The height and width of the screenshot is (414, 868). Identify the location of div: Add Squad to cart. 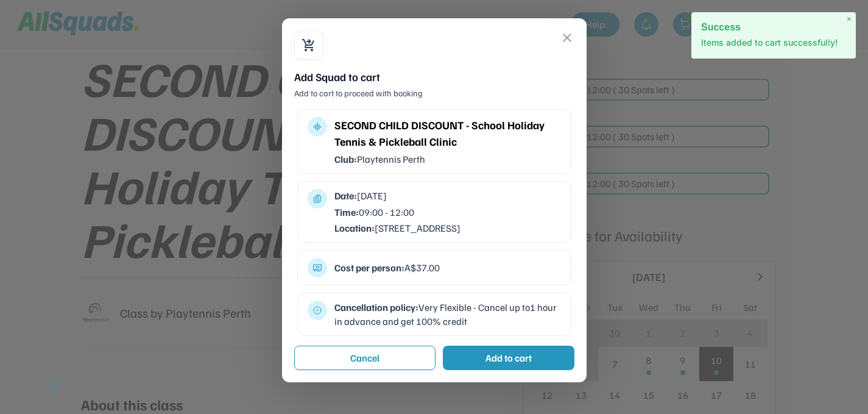
(434, 76).